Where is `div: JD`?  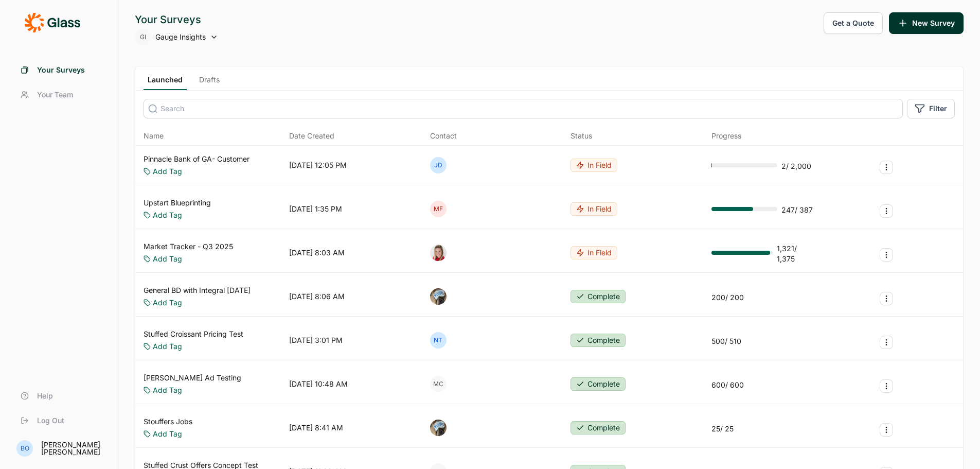 div: JD is located at coordinates (438, 165).